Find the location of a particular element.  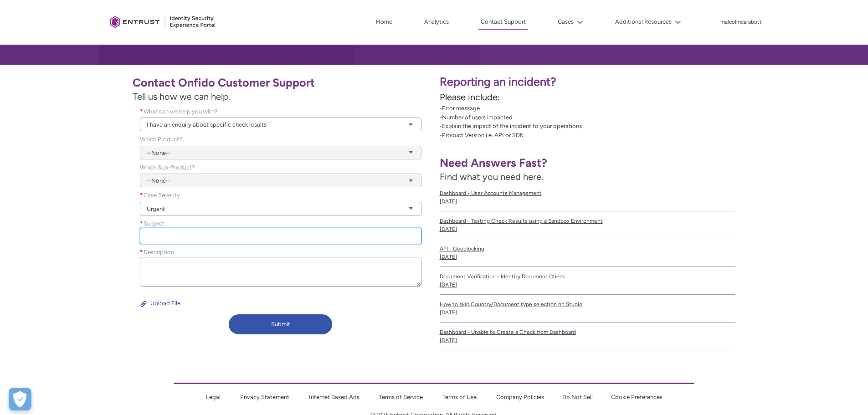

input: required is located at coordinates (281, 236).